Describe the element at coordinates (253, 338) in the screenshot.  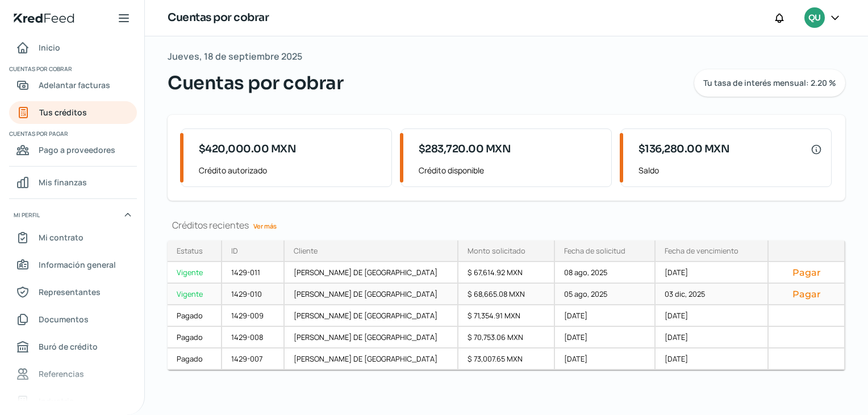
I see `div: 1429-008` at that location.